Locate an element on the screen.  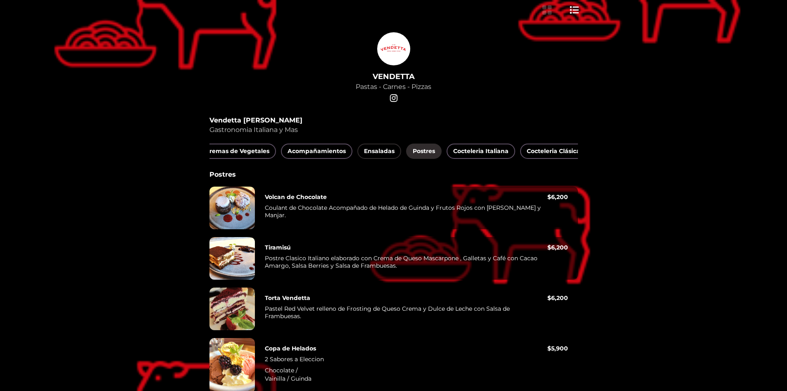
p: Pastas - Carnes - Pizzas is located at coordinates (394, 86).